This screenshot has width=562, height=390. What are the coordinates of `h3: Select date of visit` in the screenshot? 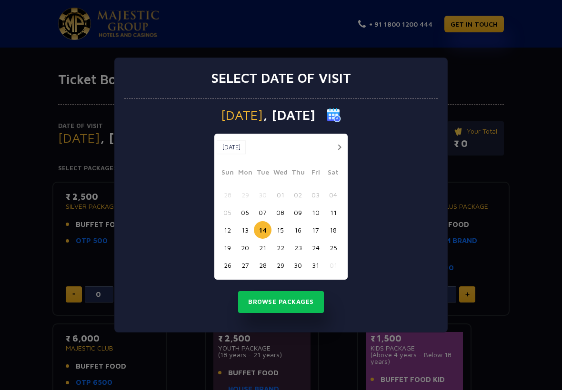 It's located at (281, 78).